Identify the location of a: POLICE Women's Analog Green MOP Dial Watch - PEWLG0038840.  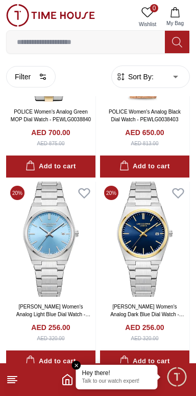
(51, 116).